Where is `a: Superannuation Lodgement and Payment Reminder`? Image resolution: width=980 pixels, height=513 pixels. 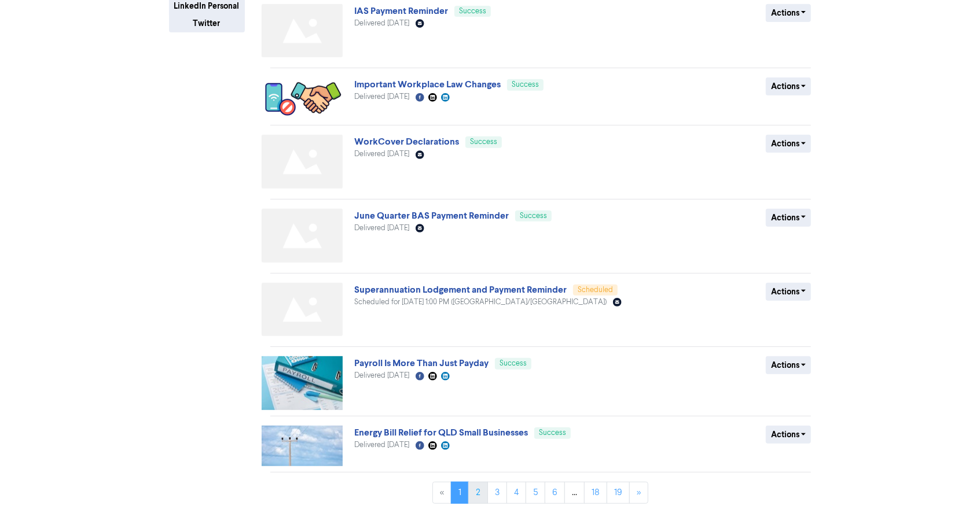
a: Superannuation Lodgement and Payment Reminder is located at coordinates (461, 290).